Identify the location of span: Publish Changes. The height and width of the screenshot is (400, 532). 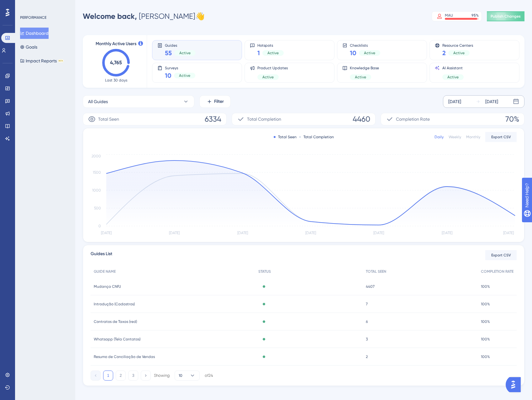
(506, 16).